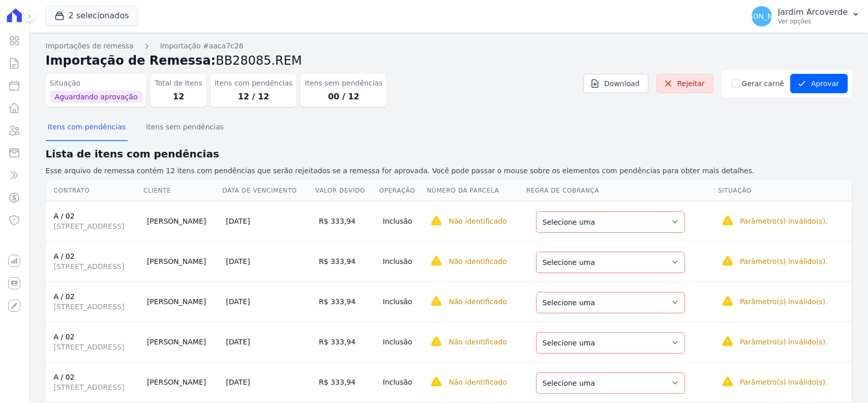  I want to click on th: Cliente, so click(182, 191).